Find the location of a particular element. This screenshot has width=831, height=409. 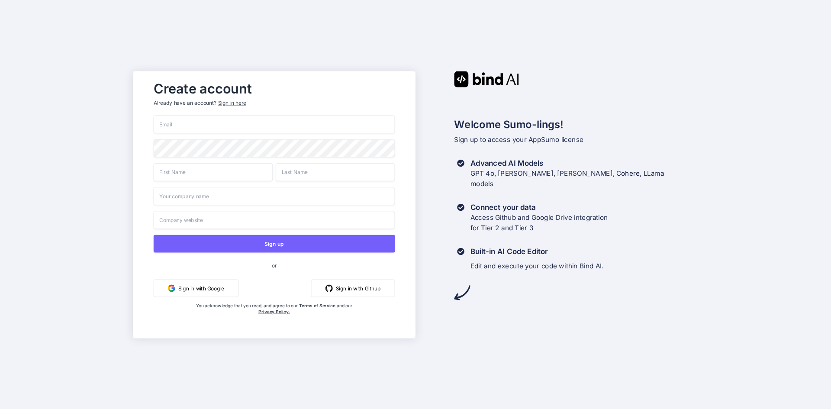

p: Access Github and Google Drive integration for Tier 2 and Tier 3 is located at coordinates (540, 223).